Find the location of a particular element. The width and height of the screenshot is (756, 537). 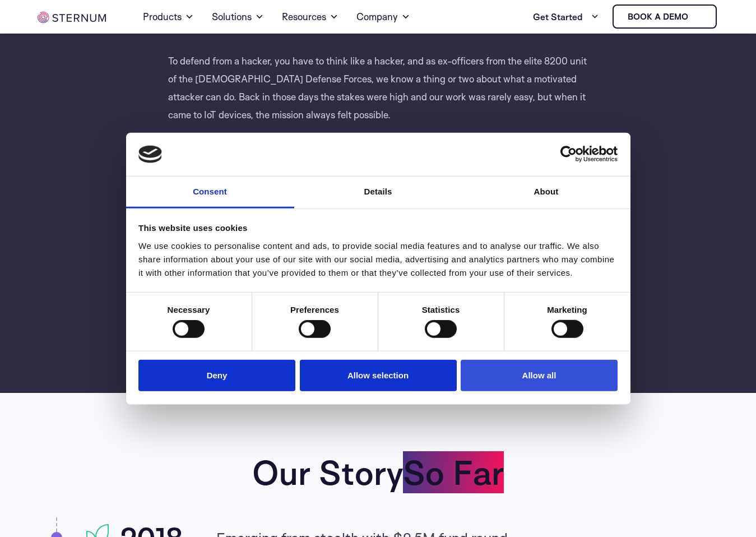

div: This website uses cookies is located at coordinates (378, 228).